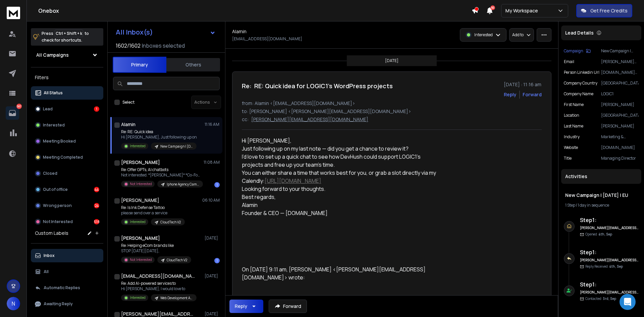  Describe the element at coordinates (13, 13) in the screenshot. I see `img: logo` at that location.